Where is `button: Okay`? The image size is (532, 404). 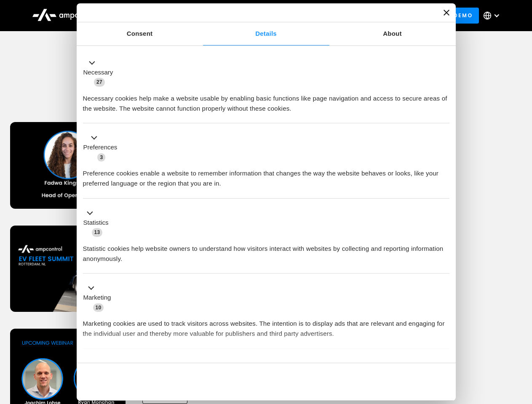 button: Okay is located at coordinates (388, 382).